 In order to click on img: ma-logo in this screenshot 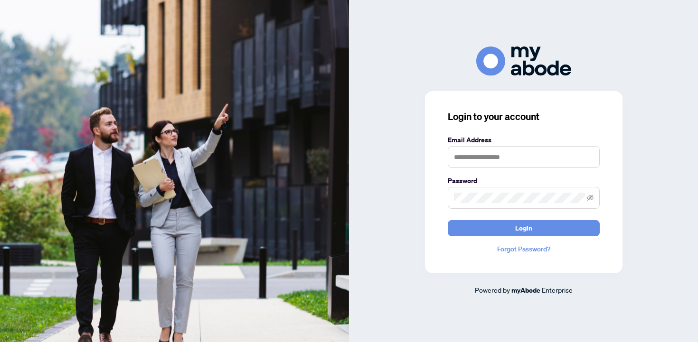, I will do `click(523, 61)`.